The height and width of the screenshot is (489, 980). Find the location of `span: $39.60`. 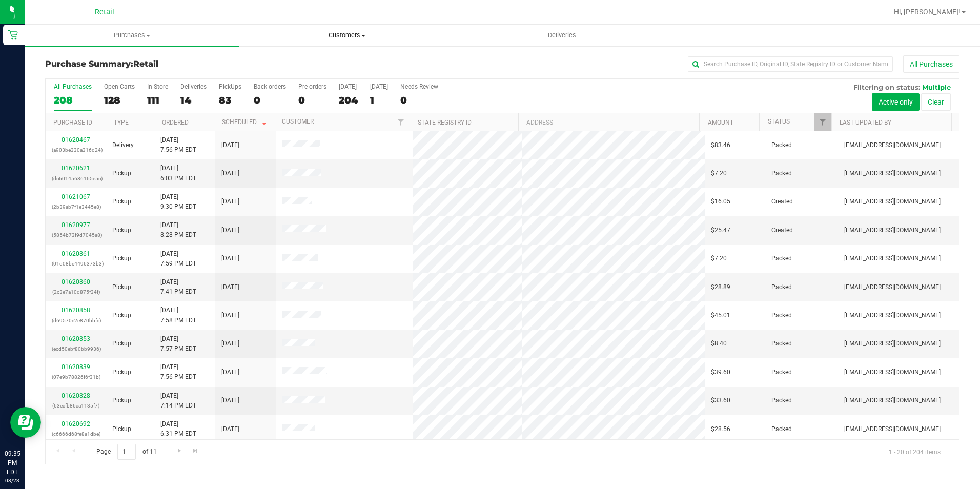

span: $39.60 is located at coordinates (721, 372).